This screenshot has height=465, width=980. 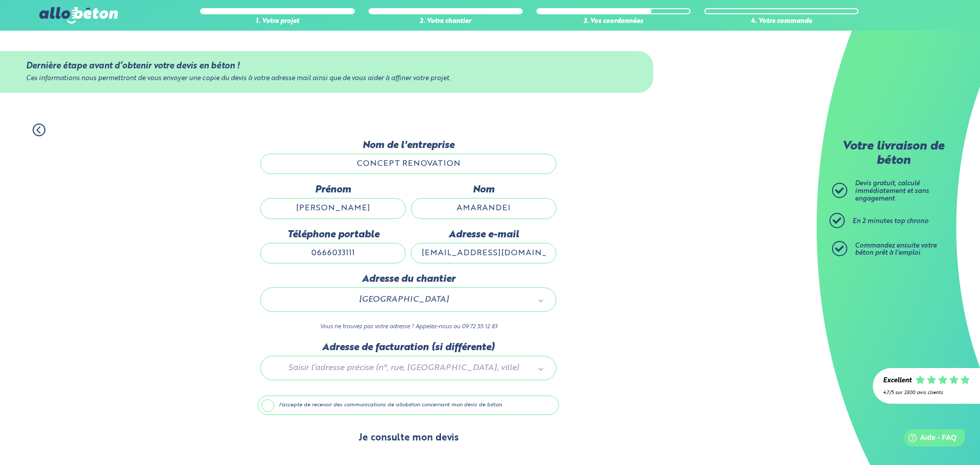 What do you see at coordinates (409, 164) in the screenshot?
I see `input: dénomination sociale de l'entreprise` at bounding box center [409, 164].